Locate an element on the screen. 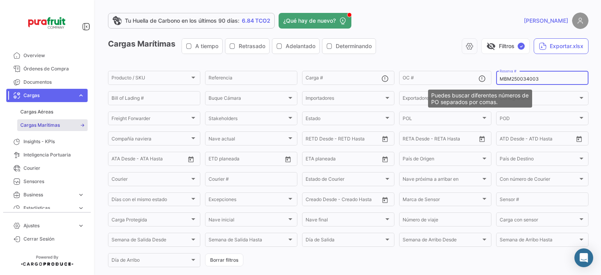  a: Sensores is located at coordinates (47, 182).